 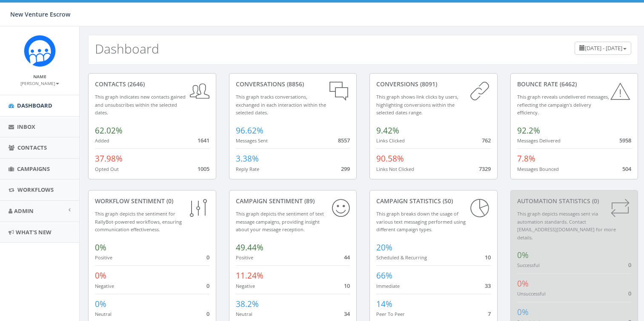 What do you see at coordinates (488, 286) in the screenshot?
I see `span: 33` at bounding box center [488, 286].